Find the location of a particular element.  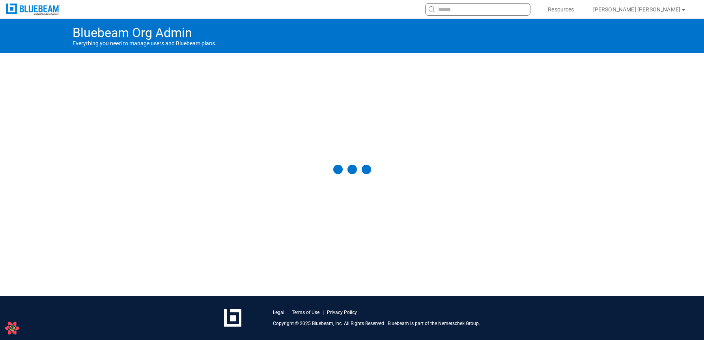

button: Resources is located at coordinates (561, 9).